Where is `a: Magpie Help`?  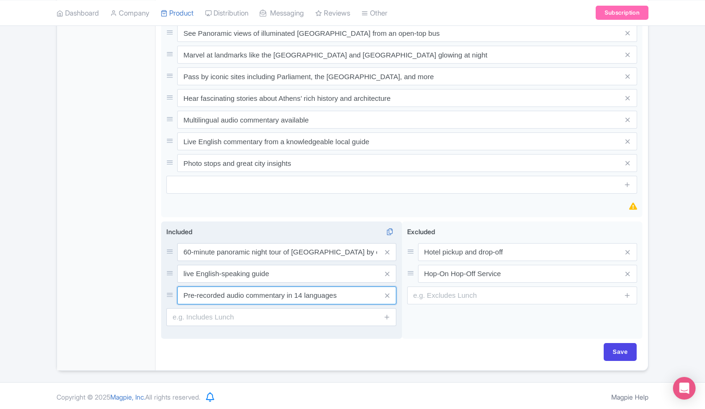 a: Magpie Help is located at coordinates (629, 397).